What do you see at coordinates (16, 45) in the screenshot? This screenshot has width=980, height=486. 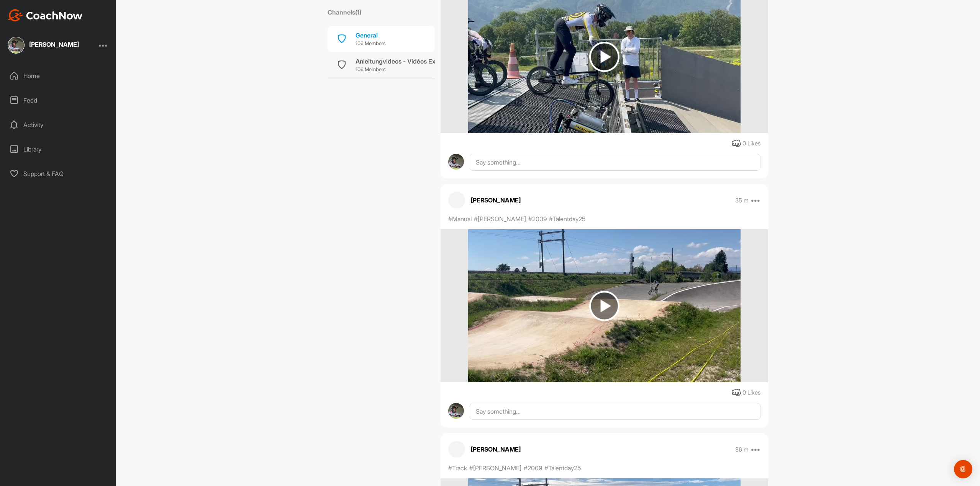 I see `img: square_456afec928a34105a949b56f605906da.jpg` at bounding box center [16, 45].